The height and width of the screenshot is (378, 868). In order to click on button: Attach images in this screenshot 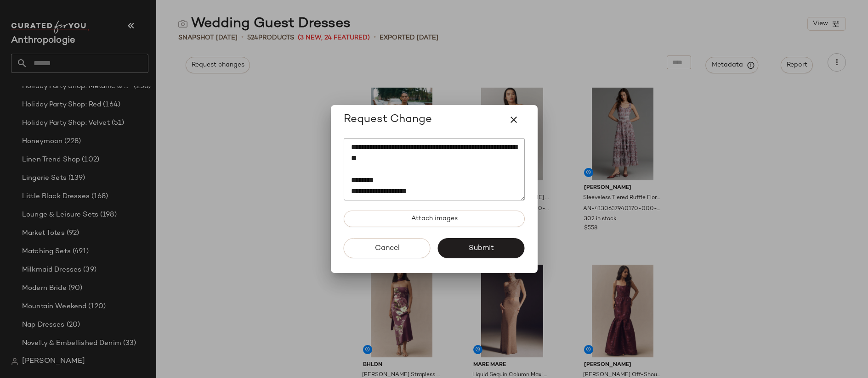, I will do `click(435, 219)`.